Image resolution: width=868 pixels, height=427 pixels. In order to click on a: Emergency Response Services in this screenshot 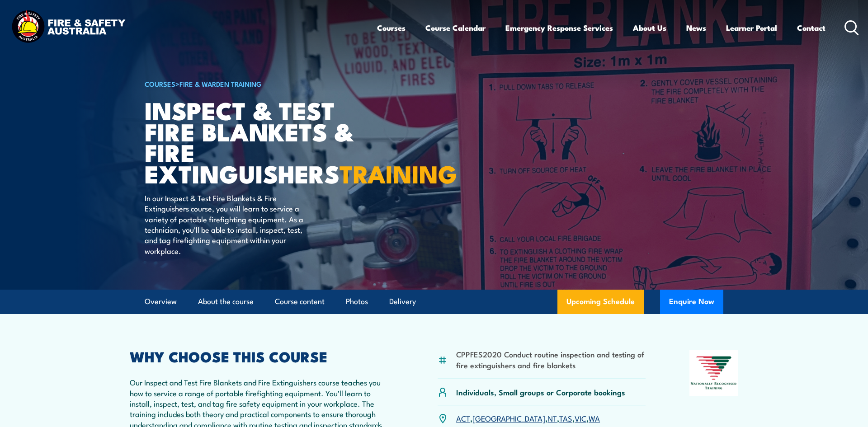, I will do `click(559, 28)`.